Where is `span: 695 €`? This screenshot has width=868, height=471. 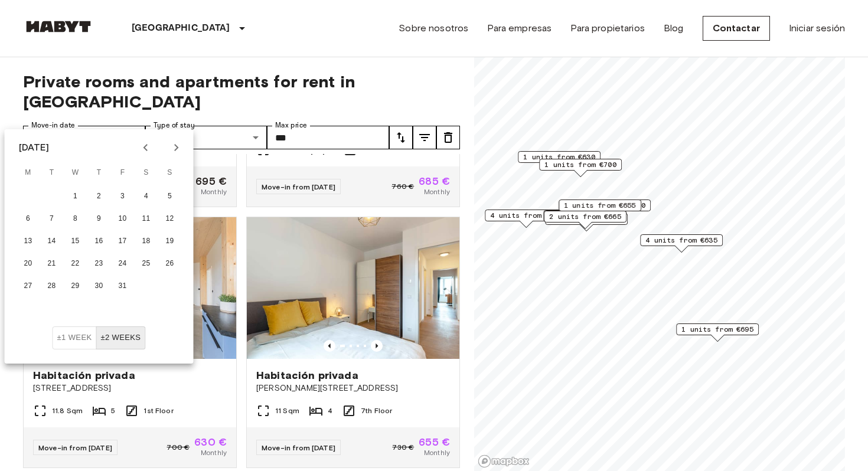 span: 695 € is located at coordinates (211, 181).